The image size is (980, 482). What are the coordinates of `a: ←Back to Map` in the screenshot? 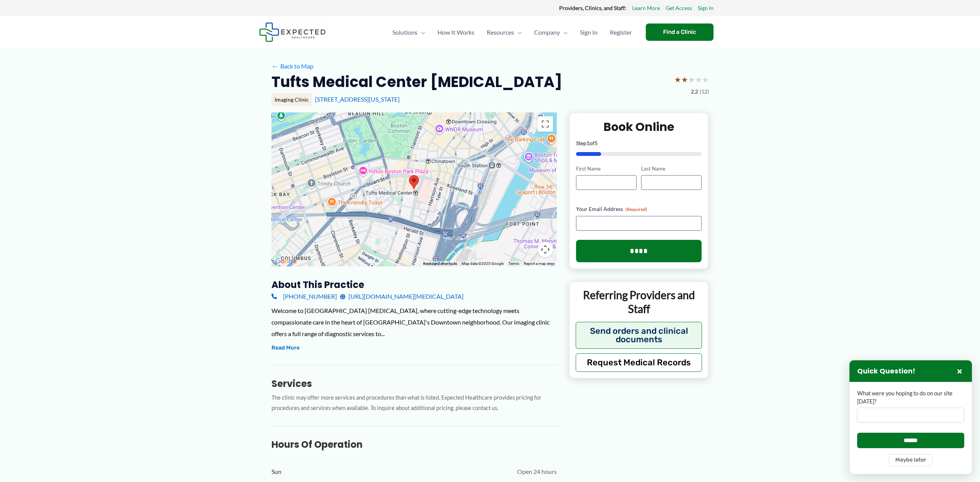 It's located at (292, 66).